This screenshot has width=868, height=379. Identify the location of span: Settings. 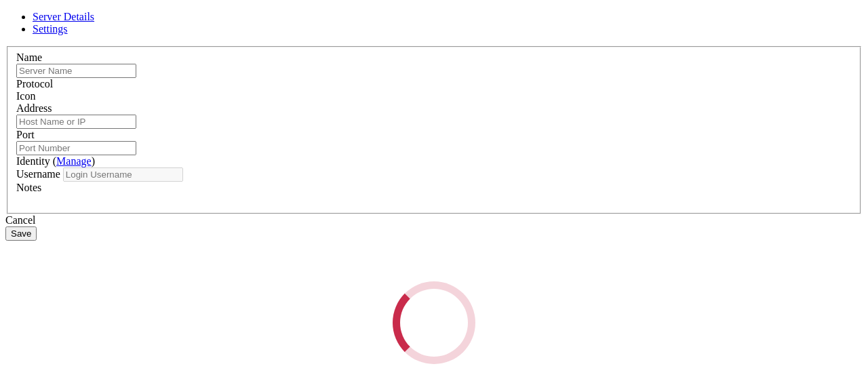
(50, 28).